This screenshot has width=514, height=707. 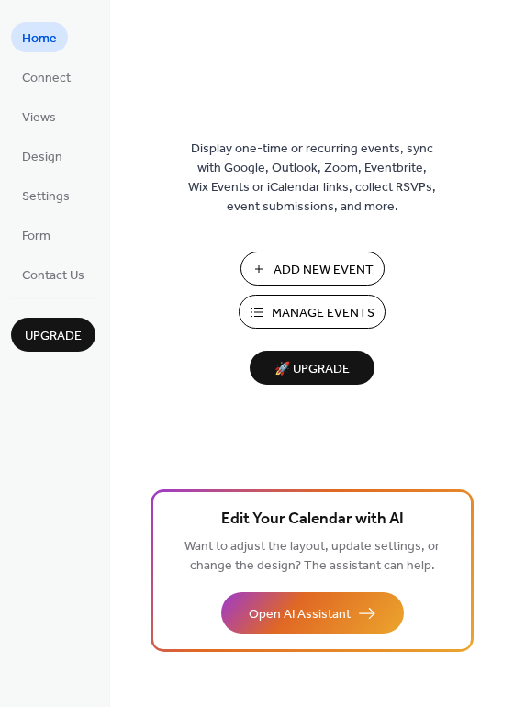 I want to click on span: Home, so click(x=39, y=39).